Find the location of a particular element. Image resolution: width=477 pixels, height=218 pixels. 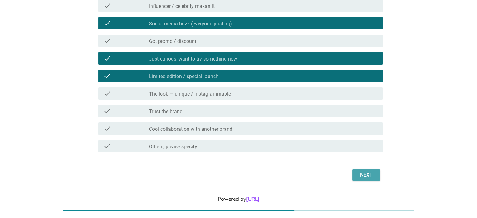

label: Just curious, want to try something new is located at coordinates (193, 59).